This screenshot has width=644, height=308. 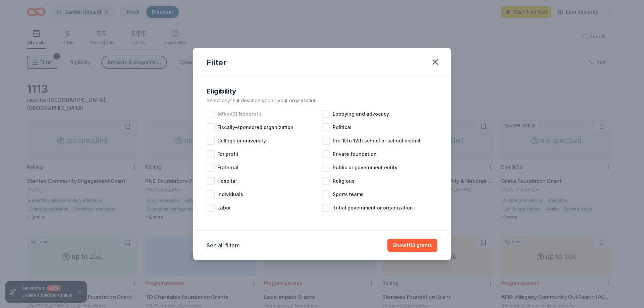 I want to click on span: Fraternal, so click(x=228, y=168).